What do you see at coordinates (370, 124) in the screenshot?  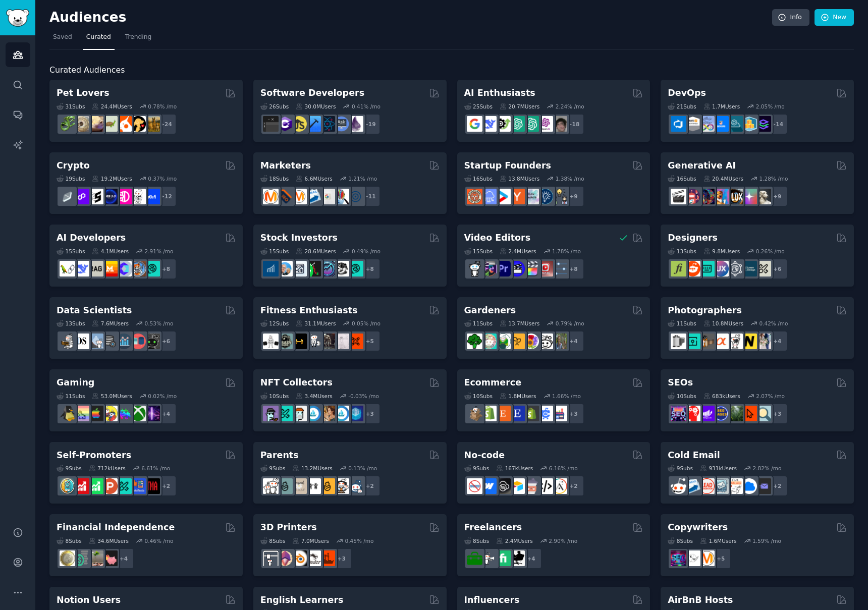 I see `div: + 19` at bounding box center [370, 124].